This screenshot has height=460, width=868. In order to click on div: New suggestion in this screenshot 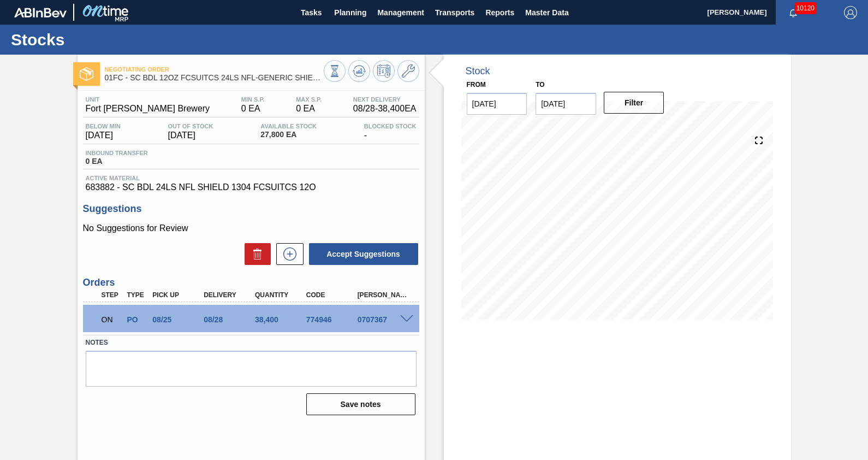, I will do `click(287, 254)`.